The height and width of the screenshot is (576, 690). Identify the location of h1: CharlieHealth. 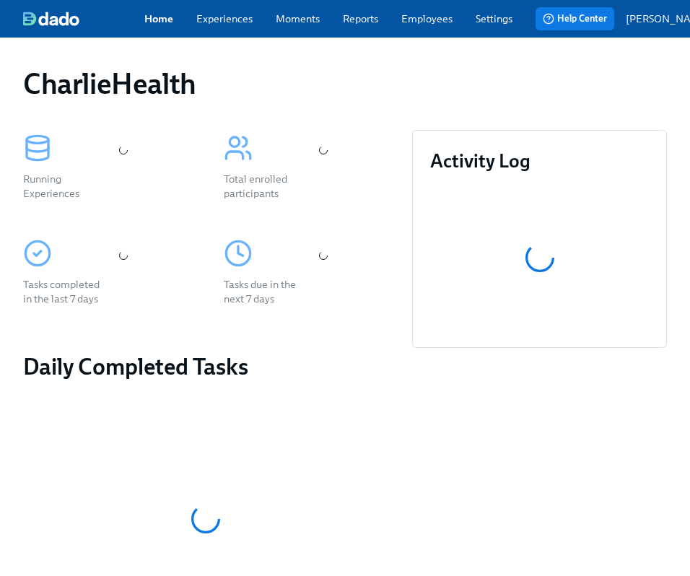
(110, 84).